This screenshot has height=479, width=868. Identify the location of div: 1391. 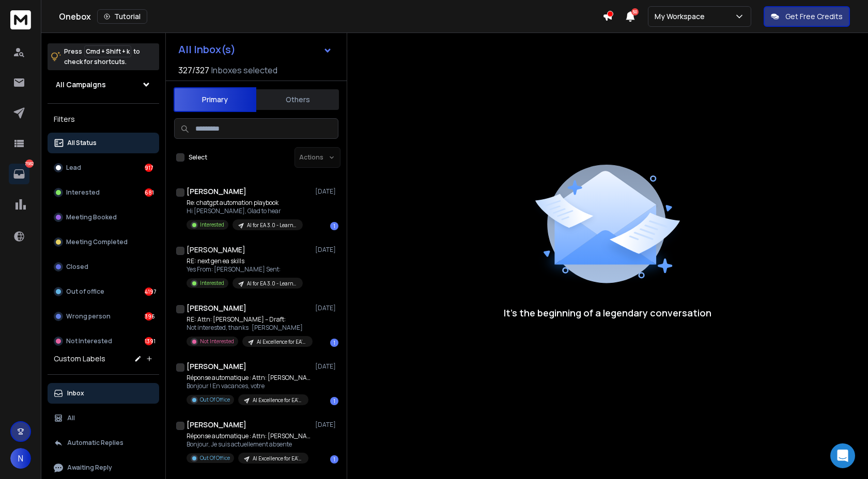
(148, 341).